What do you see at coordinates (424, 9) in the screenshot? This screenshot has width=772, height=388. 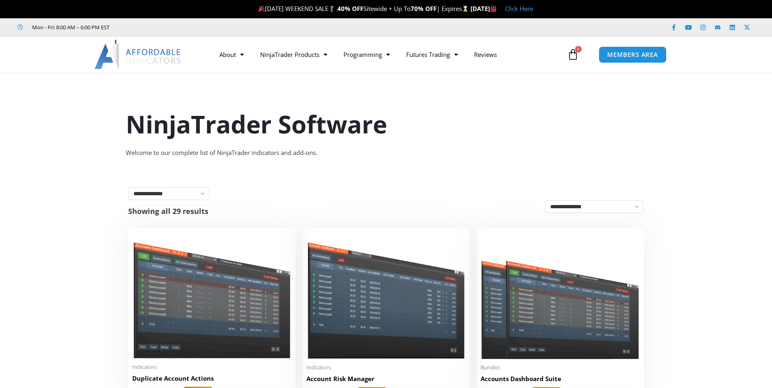 I see `strong: 70% OFF` at bounding box center [424, 9].